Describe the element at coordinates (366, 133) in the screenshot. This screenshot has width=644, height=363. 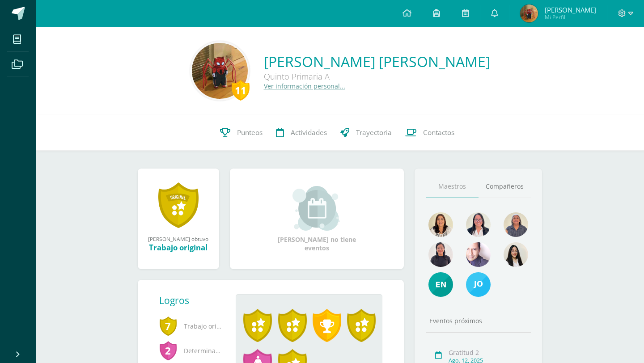
I see `a: Trayectoria` at that location.